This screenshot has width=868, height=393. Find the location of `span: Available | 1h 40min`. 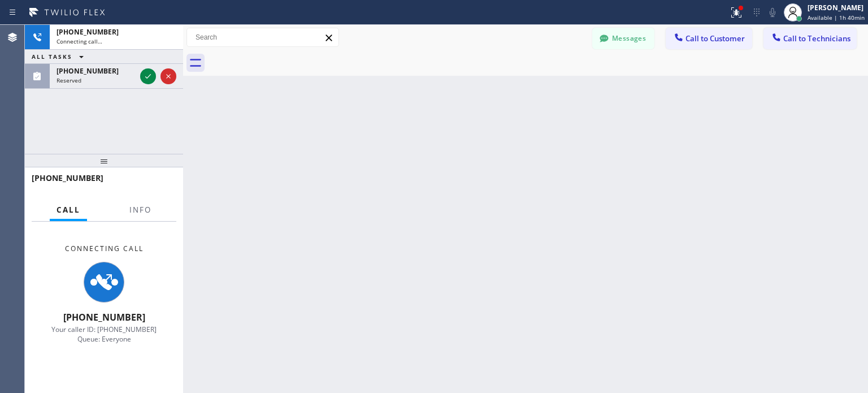

span: Available | 1h 40min is located at coordinates (836, 18).